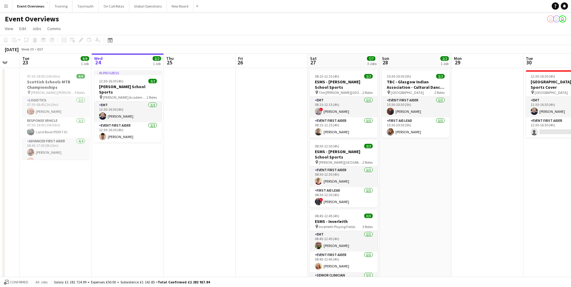 The image size is (571, 287). Describe the element at coordinates (9, 29) in the screenshot. I see `a: View` at that location.